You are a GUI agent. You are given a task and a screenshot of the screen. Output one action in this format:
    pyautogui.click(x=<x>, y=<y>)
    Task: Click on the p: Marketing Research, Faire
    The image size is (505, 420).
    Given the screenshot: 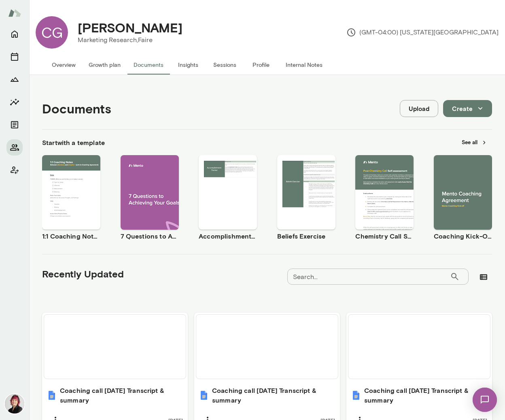 What is the action you would take?
    pyautogui.click(x=130, y=40)
    